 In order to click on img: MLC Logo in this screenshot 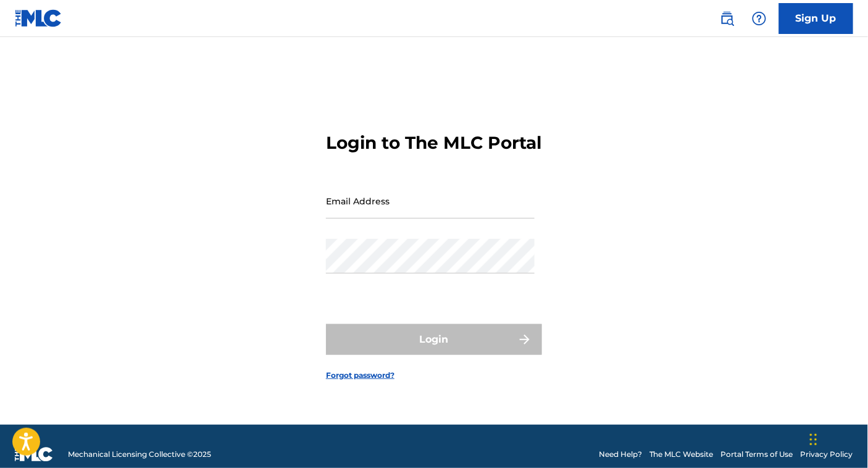, I will do `click(39, 18)`.